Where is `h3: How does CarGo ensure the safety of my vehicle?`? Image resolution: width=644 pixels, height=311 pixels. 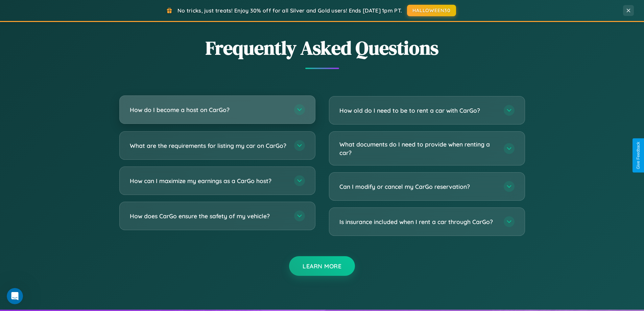 h3: How does CarGo ensure the safety of my vehicle? is located at coordinates (209, 216).